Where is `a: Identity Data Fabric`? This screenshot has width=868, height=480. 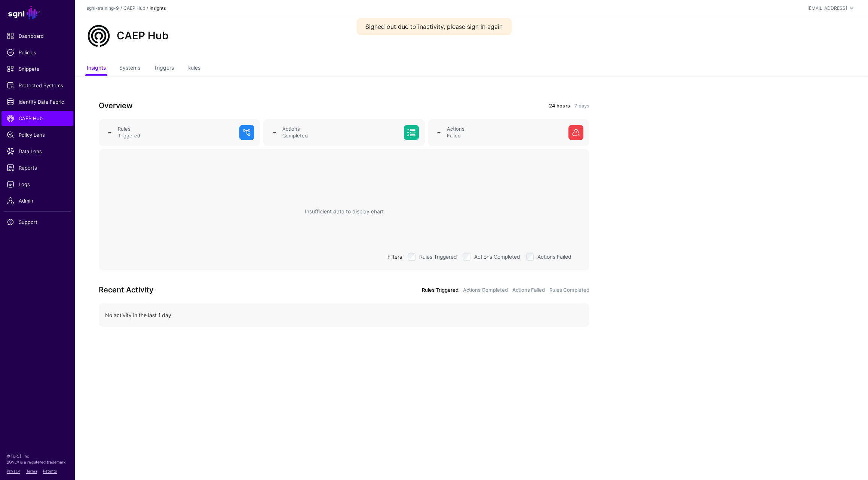
a: Identity Data Fabric is located at coordinates (37, 102).